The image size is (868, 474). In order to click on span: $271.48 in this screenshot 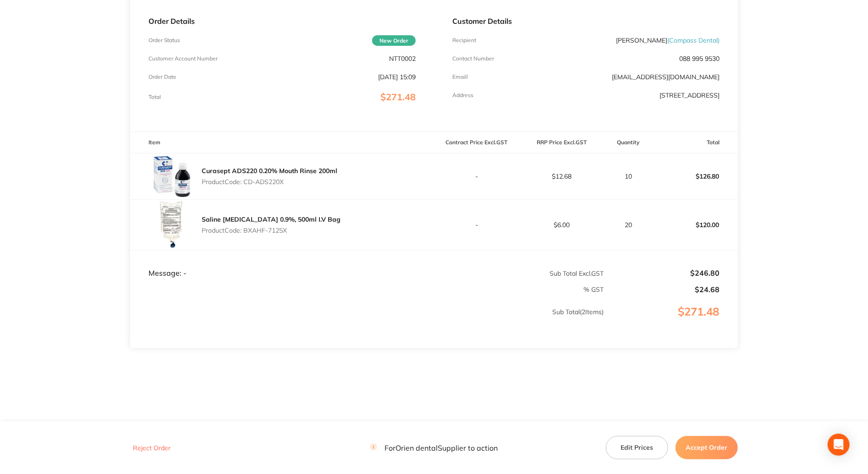, I will do `click(398, 96)`.